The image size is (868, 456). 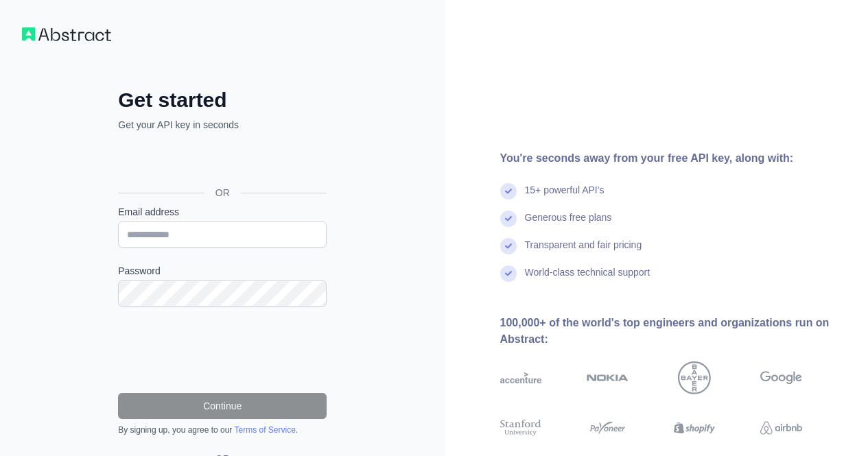 What do you see at coordinates (695, 428) in the screenshot?
I see `img: shopify` at bounding box center [695, 428].